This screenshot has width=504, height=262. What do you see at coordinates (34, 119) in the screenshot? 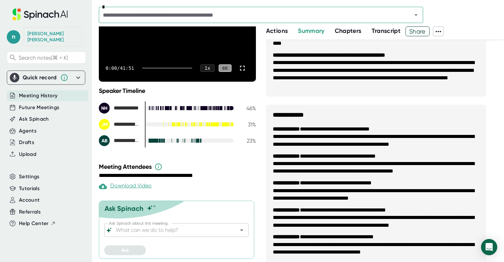
I see `span: Ask Spinach` at bounding box center [34, 119].